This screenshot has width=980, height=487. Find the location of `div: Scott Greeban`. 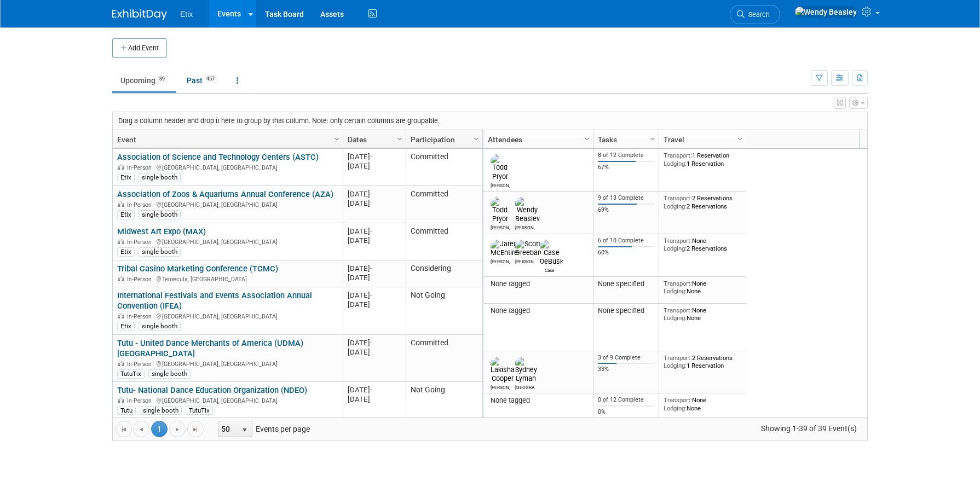

div: Scott Greeban is located at coordinates (525, 260).